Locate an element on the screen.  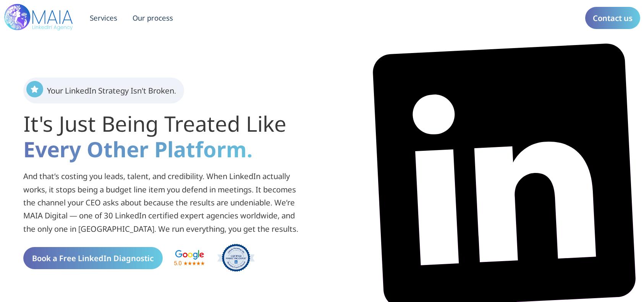
span: And that’s costing you leads, talent, and credibility. When LinkedIn actually works, it stops bei... is located at coordinates (160, 189).